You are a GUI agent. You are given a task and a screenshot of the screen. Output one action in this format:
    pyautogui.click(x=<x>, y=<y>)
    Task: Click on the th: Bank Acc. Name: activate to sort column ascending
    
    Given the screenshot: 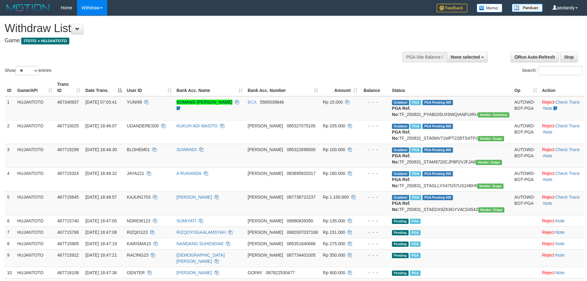 What is the action you would take?
    pyautogui.click(x=209, y=87)
    